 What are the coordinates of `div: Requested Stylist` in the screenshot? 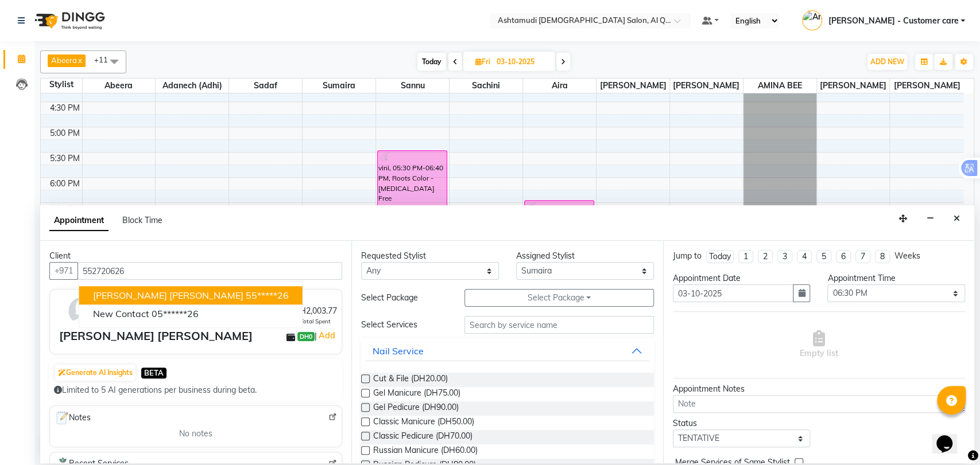 It's located at (430, 256).